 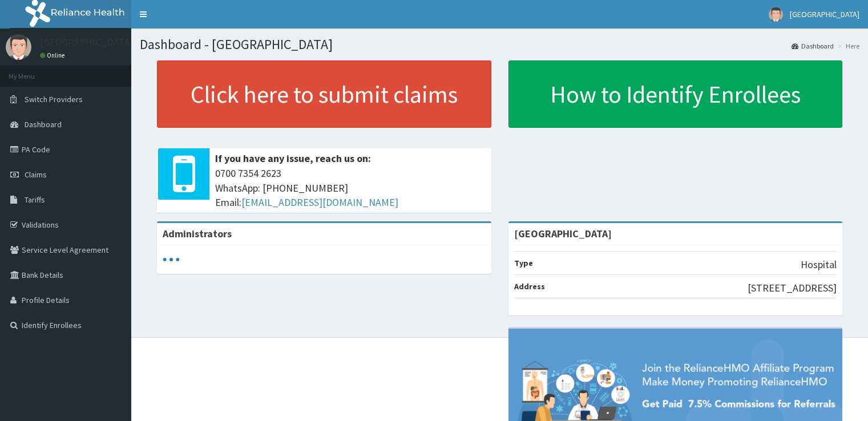 I want to click on a: How to Identify Enrollees, so click(x=676, y=94).